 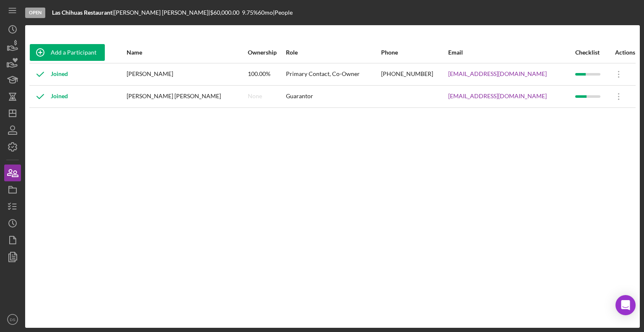 What do you see at coordinates (511, 52) in the screenshot?
I see `div: Email` at bounding box center [511, 52].